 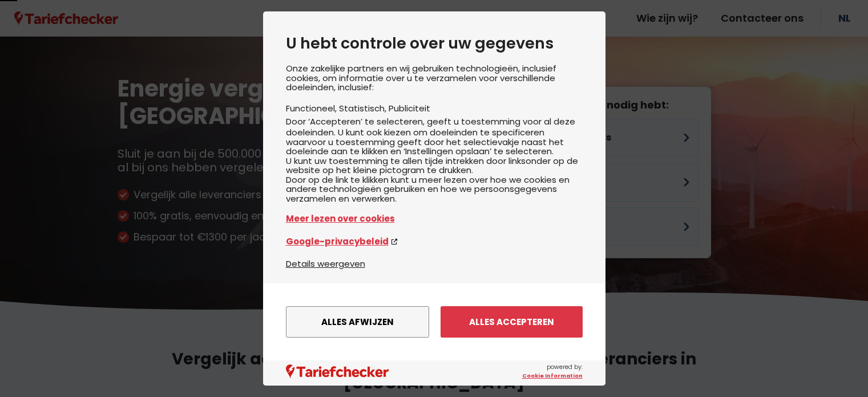 I want to click on div: menu, so click(x=434, y=322).